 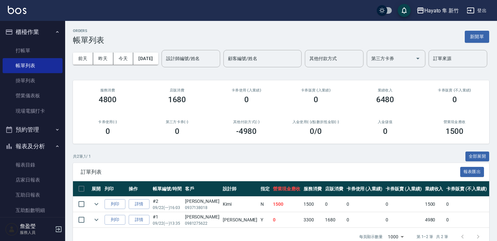 I want to click on button: 今天, so click(x=124, y=58).